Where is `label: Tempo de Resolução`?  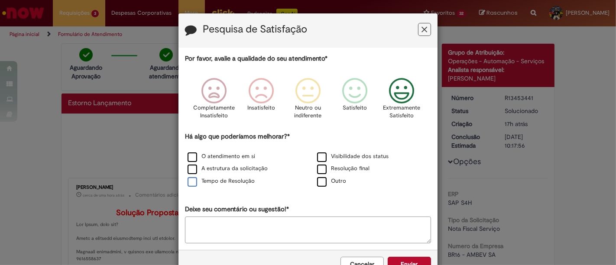 label: Tempo de Resolução is located at coordinates (221, 181).